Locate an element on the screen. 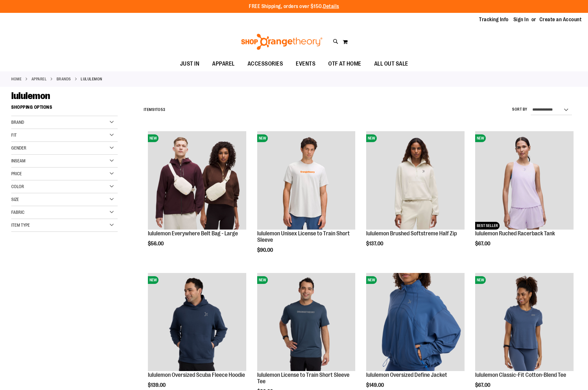  span: Color is located at coordinates (18, 187).